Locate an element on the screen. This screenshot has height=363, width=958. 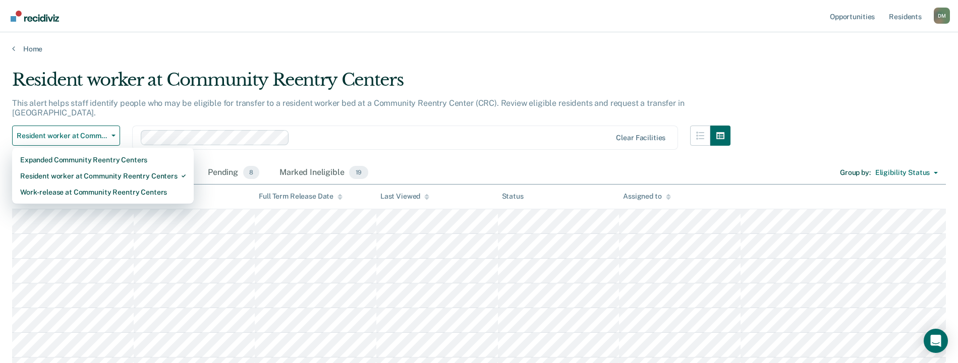
div: Status is located at coordinates (513, 196).